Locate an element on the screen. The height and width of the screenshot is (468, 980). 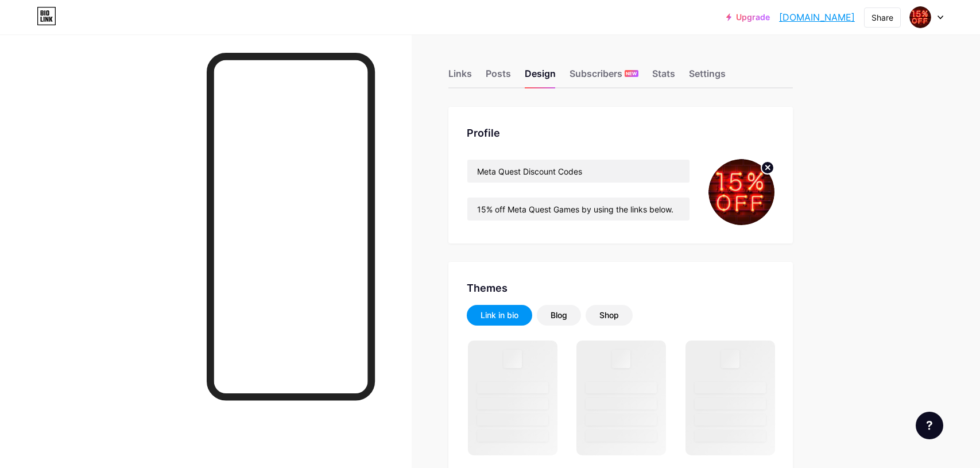
input: Bio is located at coordinates (578, 209).